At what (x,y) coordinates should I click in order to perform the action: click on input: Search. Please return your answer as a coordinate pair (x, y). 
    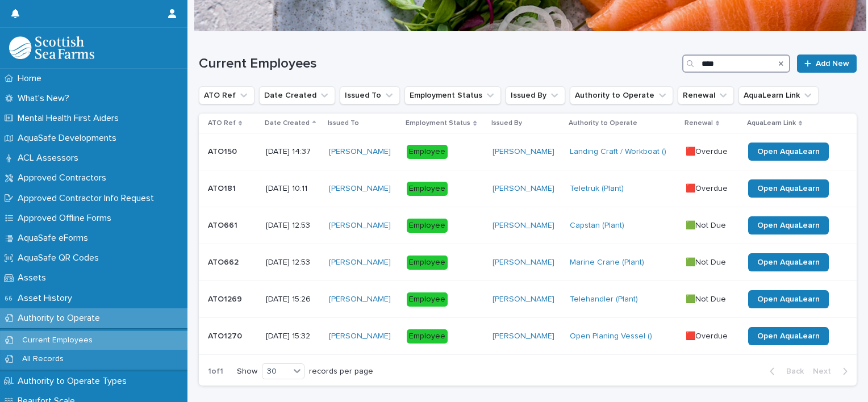
    Looking at the image, I should click on (736, 64).